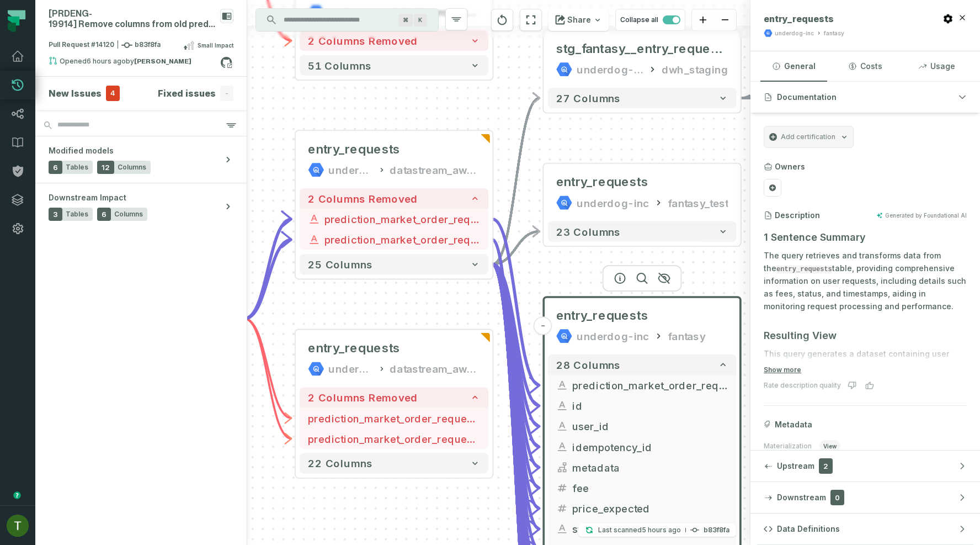 This screenshot has height=545, width=980. What do you see at coordinates (163, 61) in the screenshot?
I see `strong: Chris Tat (chris-tatlonghari-uf)` at bounding box center [163, 61].